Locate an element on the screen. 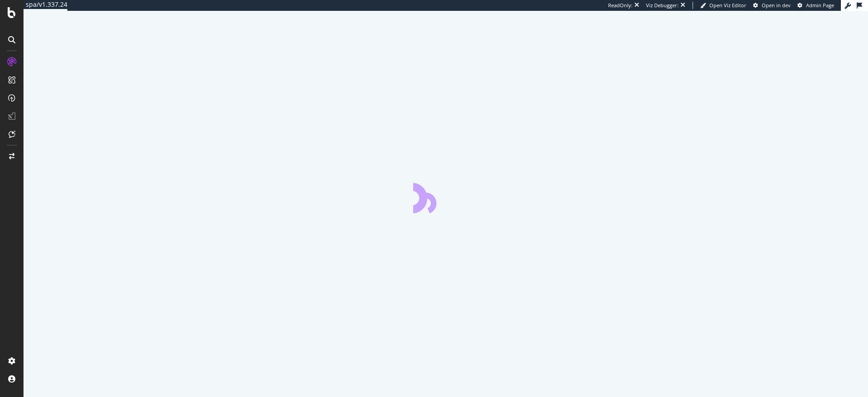 This screenshot has width=868, height=397. a: Open Viz Editor is located at coordinates (723, 6).